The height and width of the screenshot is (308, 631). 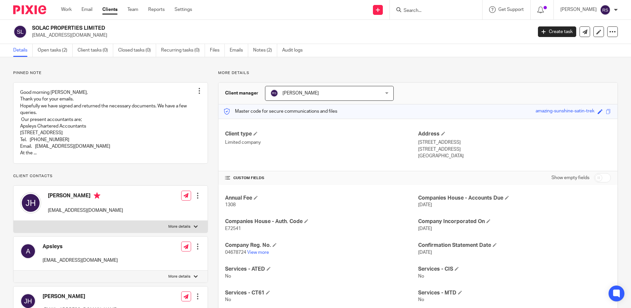 What do you see at coordinates (133, 10) in the screenshot?
I see `a: Team` at bounding box center [133, 10].